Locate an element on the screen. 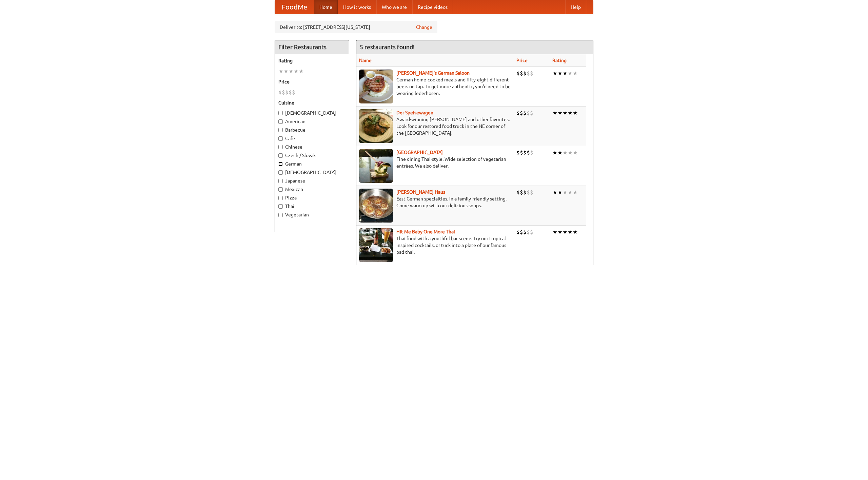 The height and width of the screenshot is (480, 868). a: How it works is located at coordinates (357, 7).